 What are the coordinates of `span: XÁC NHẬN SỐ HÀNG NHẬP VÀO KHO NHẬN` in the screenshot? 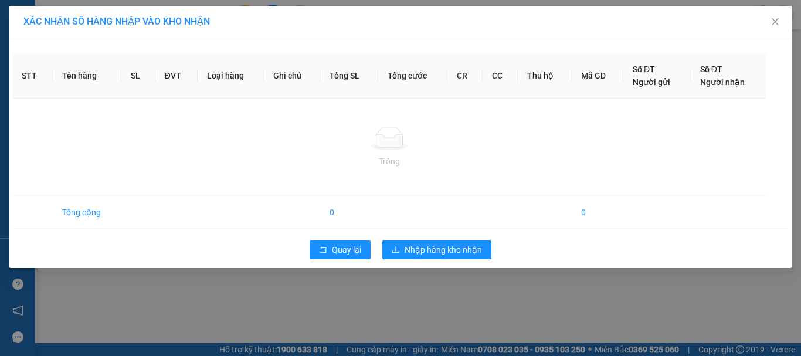 It's located at (117, 21).